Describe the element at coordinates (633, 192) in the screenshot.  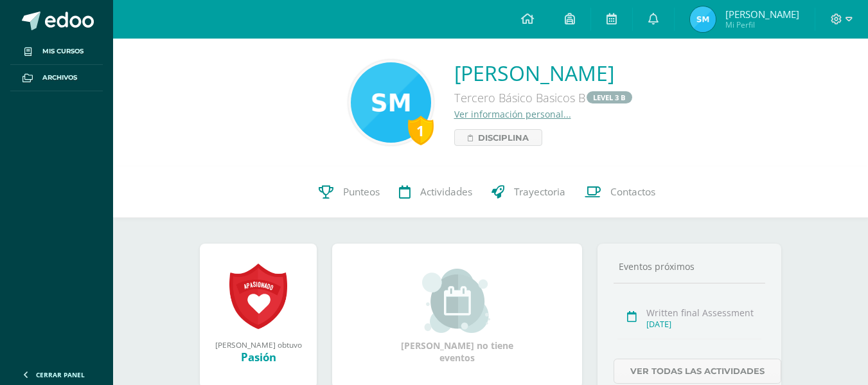
I see `span: Contactos` at that location.